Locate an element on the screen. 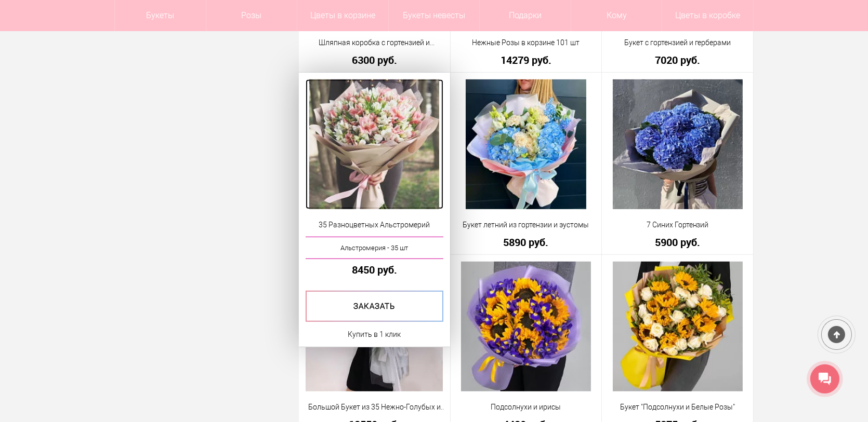  a: Шляпная коробка с гортензией и розами is located at coordinates (374, 42).